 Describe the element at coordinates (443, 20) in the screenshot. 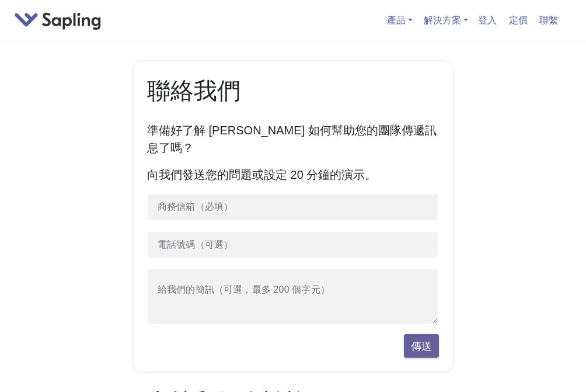

I see `font: 解決方案` at that location.